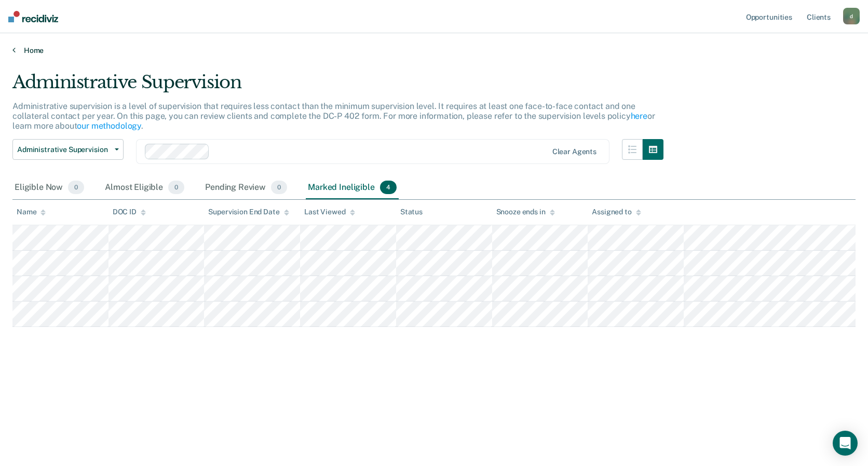 This screenshot has height=466, width=868. What do you see at coordinates (333, 116) in the screenshot?
I see `p: Administrative supervision is a level of supervision that requires less contact than the minimum ...` at bounding box center [333, 116].